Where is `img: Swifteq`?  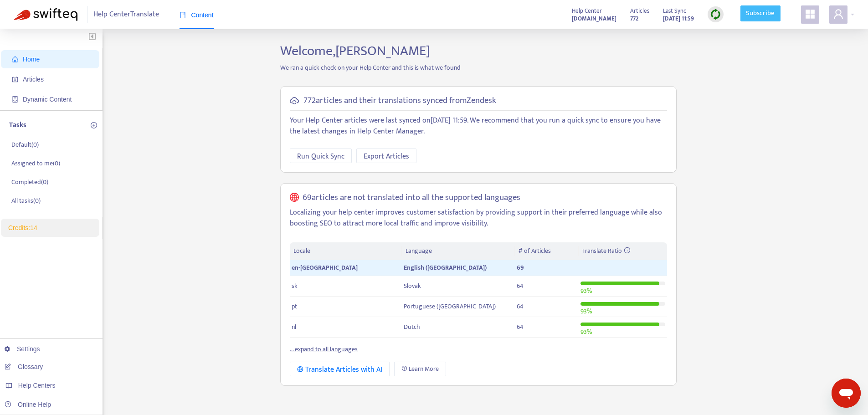 img: Swifteq is located at coordinates (46, 15).